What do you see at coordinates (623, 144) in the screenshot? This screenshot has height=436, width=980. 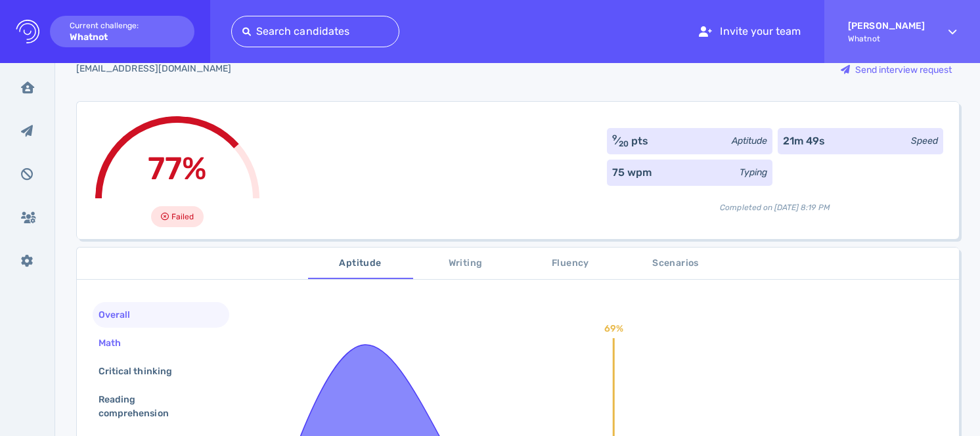 I see `sub: 20` at bounding box center [623, 144].